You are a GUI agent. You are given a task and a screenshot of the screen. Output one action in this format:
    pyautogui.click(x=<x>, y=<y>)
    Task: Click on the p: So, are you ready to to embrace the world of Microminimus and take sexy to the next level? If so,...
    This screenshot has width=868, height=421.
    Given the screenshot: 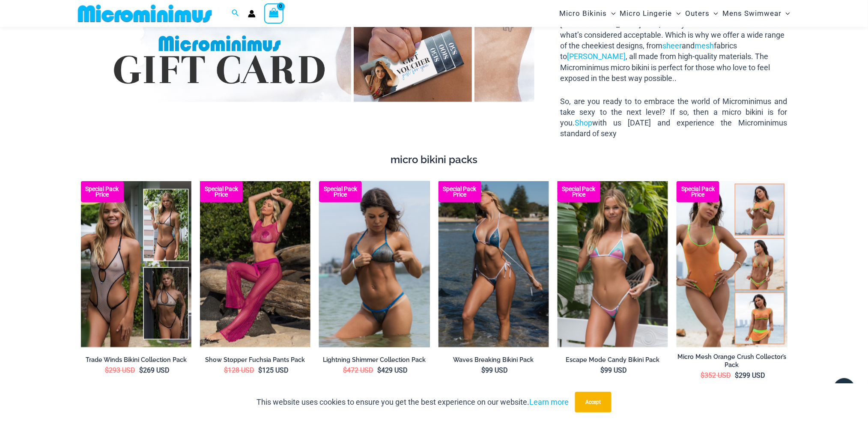 What is the action you would take?
    pyautogui.click(x=674, y=117)
    